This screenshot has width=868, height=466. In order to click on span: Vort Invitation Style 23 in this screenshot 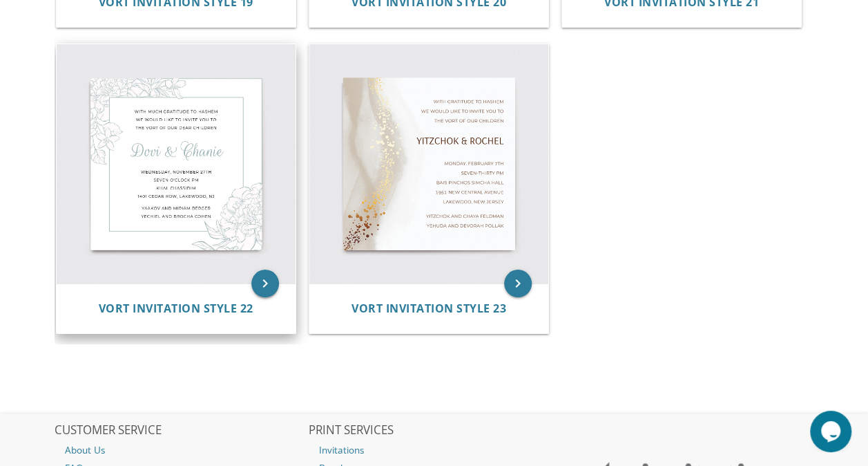, I will do `click(429, 308)`.